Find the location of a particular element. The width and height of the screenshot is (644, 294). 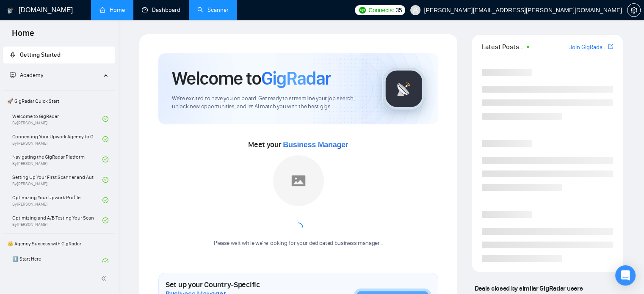

span: loading is located at coordinates (298, 228).